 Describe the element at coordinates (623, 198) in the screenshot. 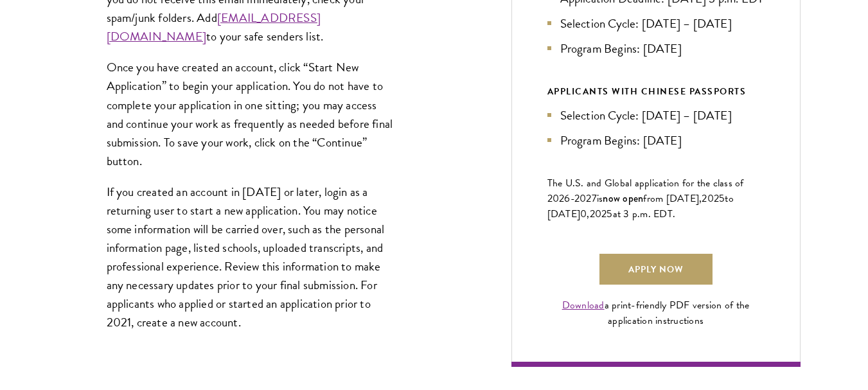

I see `span: now open` at that location.